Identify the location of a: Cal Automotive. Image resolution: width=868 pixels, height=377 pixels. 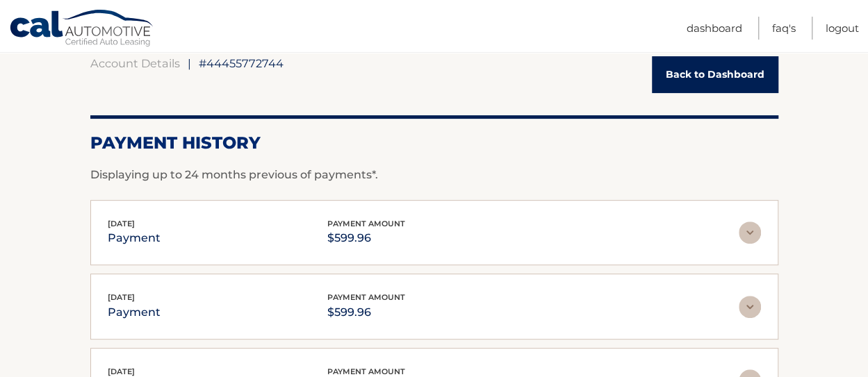
(82, 29).